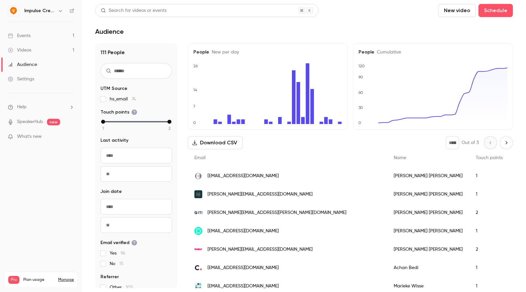 Image resolution: width=526 pixels, height=292 pixels. Describe the element at coordinates (54, 122) in the screenshot. I see `span: new` at that location.